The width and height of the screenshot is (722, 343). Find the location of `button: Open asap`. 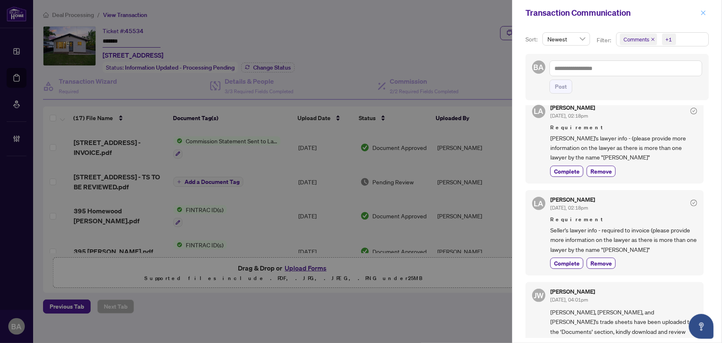

button: Open asap is located at coordinates (701, 326).